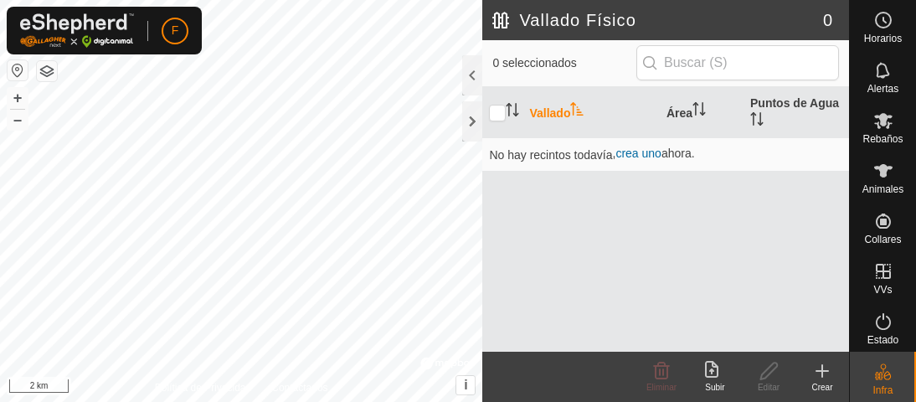  What do you see at coordinates (882, 89) in the screenshot?
I see `font: Alertas` at bounding box center [882, 89].